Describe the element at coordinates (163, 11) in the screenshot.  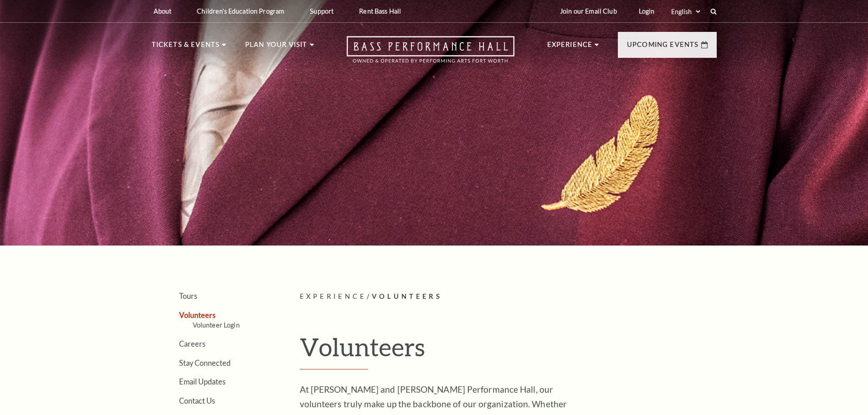
I see `p: About` at that location.